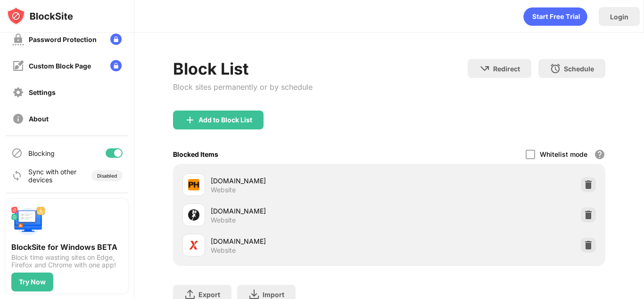 This screenshot has width=644, height=299. Describe the element at coordinates (579, 69) in the screenshot. I see `div: Schedule` at that location.